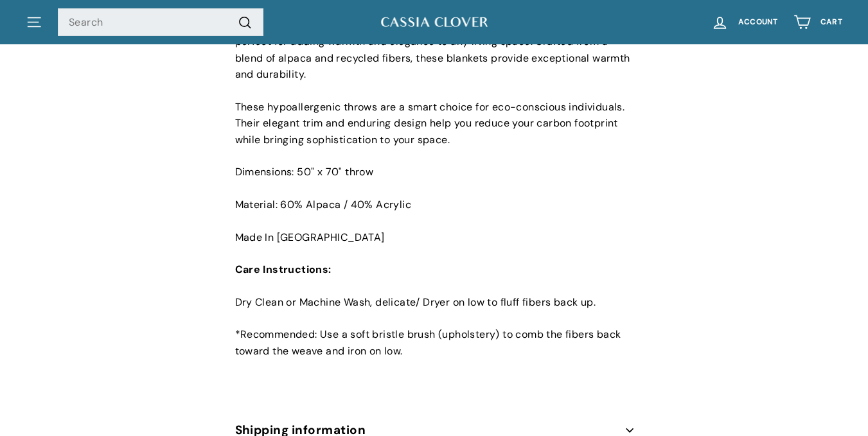  Describe the element at coordinates (434, 342) in the screenshot. I see `p: *Recommended: Use a soft bristle brush (upholstery) to comb the fibers back toward the weave and ...` at that location.